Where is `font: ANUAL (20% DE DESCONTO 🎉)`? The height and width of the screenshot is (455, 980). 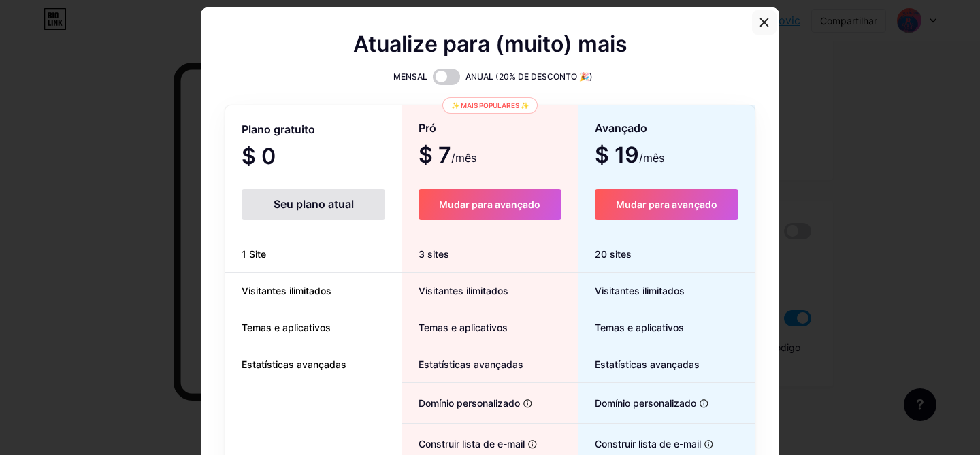 font: ANUAL (20% DE DESCONTO 🎉) is located at coordinates (529, 76).